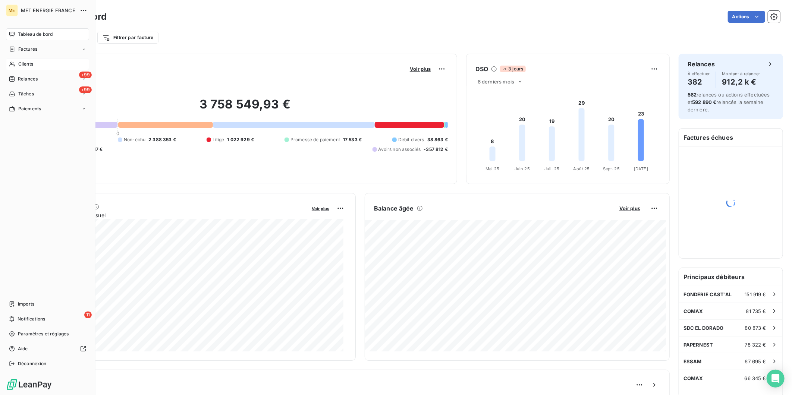  Describe the element at coordinates (741, 82) in the screenshot. I see `h4: 912,2 k €` at that location.